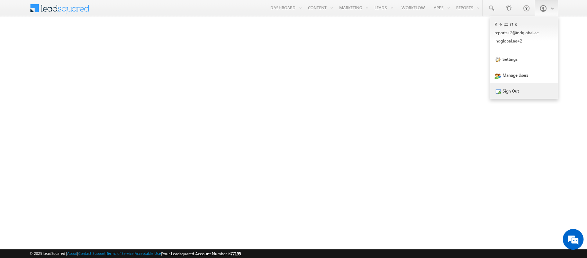 This screenshot has width=587, height=258. I want to click on img: d_60004797649_company_0_60004797649, so click(20, 41).